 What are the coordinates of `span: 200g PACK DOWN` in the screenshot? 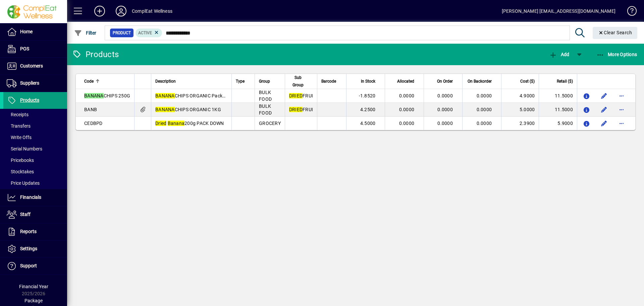 It's located at (190, 123).